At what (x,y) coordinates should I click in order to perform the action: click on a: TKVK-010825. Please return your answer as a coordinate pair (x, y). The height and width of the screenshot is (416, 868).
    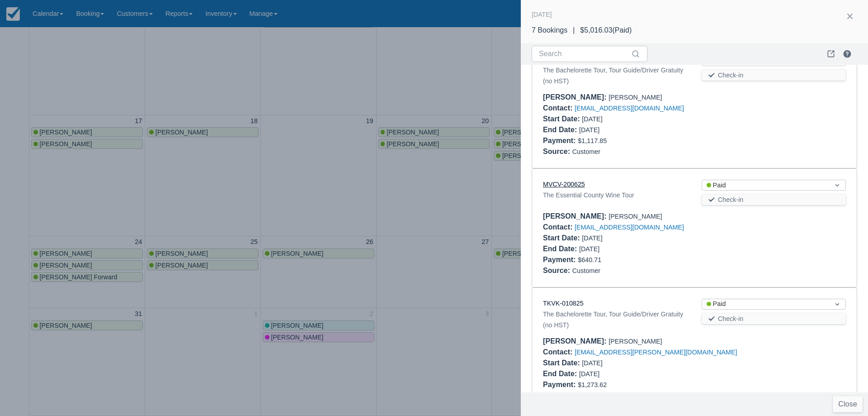
    Looking at the image, I should click on (563, 303).